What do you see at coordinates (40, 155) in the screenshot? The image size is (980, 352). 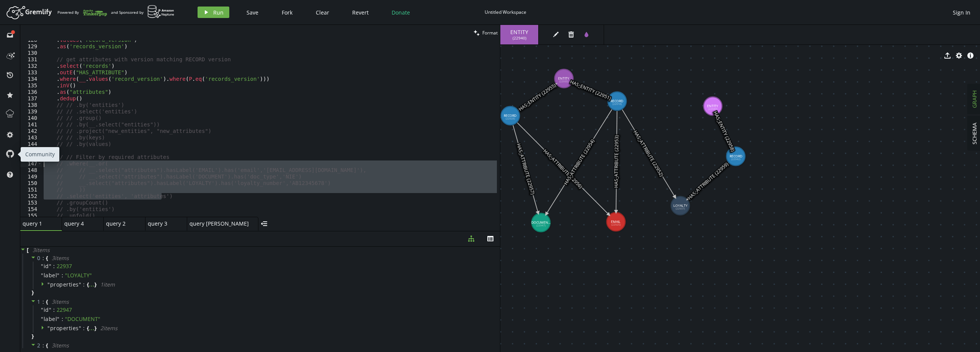 I see `div: Community` at bounding box center [40, 155].